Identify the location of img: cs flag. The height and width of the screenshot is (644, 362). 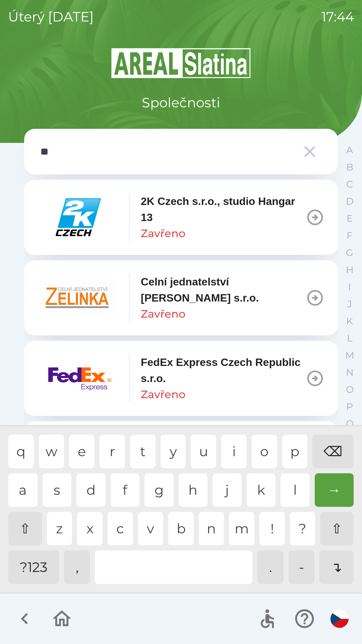
(340, 619).